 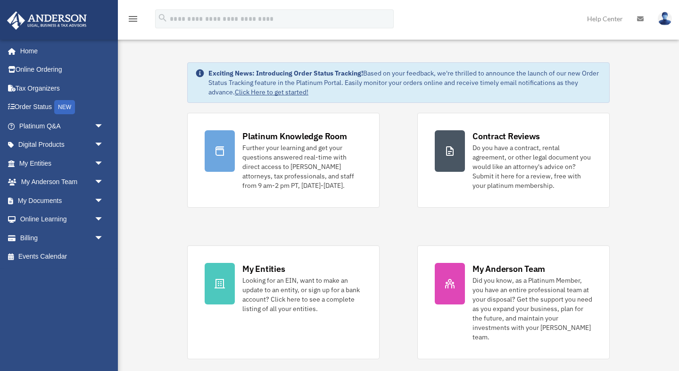 What do you see at coordinates (62, 200) in the screenshot?
I see `a: My Documentsarrow_drop_down` at bounding box center [62, 200].